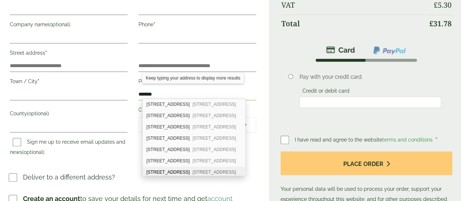  I want to click on label: Sign me up to receive email updates and news, so click(67, 148).